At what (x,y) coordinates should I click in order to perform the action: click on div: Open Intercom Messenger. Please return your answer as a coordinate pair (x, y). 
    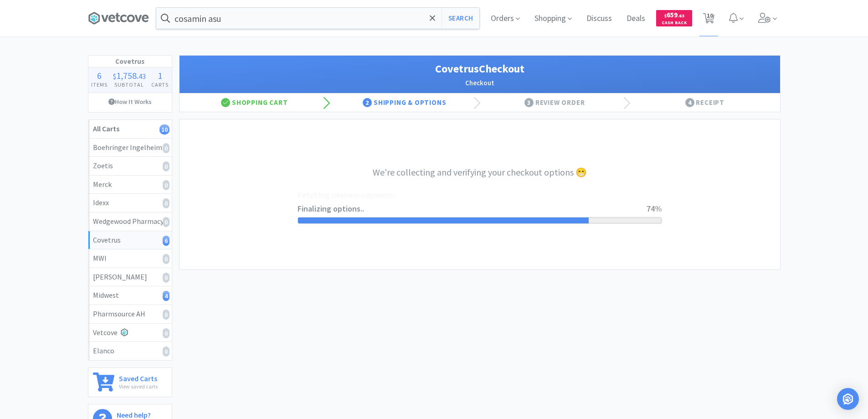
    Looking at the image, I should click on (848, 399).